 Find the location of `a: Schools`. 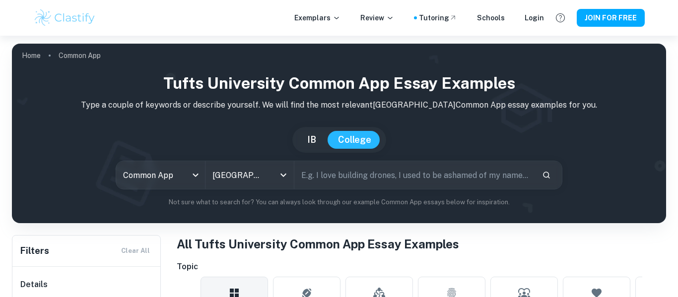

a: Schools is located at coordinates (491, 18).